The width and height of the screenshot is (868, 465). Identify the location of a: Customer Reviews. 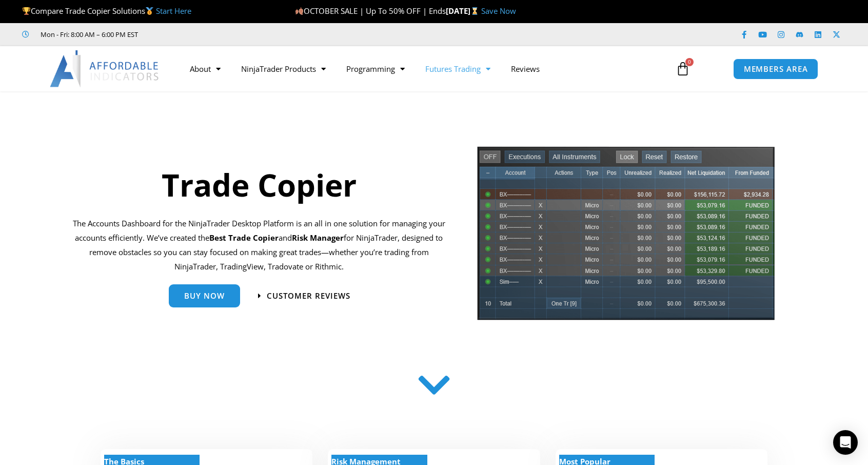
(304, 296).